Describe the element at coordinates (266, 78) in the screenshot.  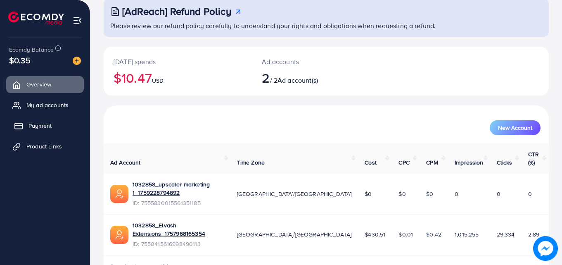
I see `span: 2` at that location.